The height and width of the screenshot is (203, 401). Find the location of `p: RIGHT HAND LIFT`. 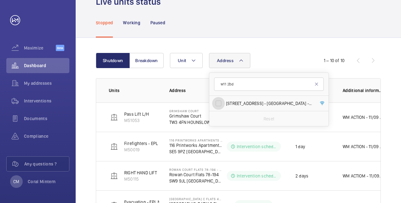

p: RIGHT HAND LIFT is located at coordinates (141, 173).